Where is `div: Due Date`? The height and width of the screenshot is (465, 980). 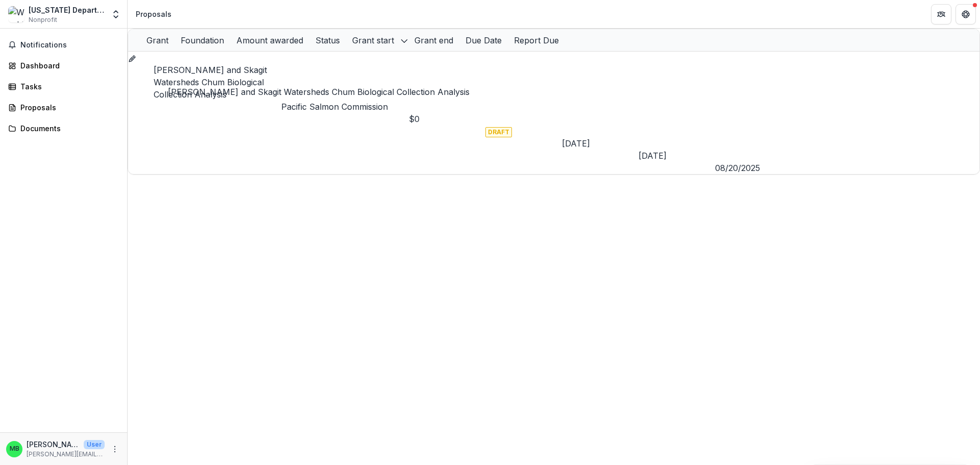
div: Due Date is located at coordinates (483, 40).